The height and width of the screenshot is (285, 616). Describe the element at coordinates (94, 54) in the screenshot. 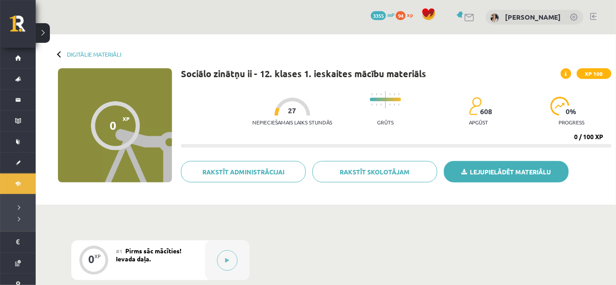

I see `a: Digitālie materiāli` at that location.